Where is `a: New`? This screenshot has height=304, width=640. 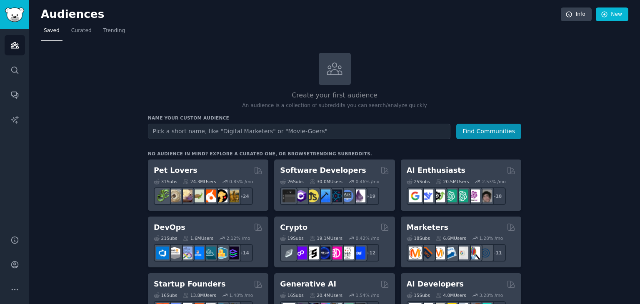
a: New is located at coordinates (612, 15).